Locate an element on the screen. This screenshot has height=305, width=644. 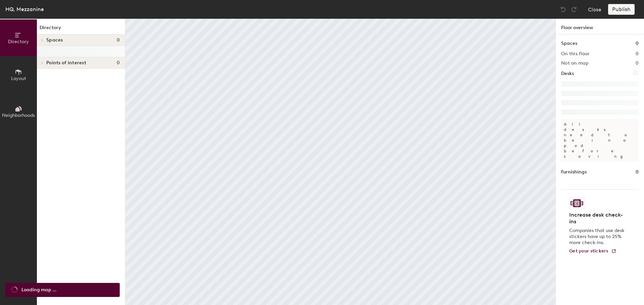
h1: Spaces is located at coordinates (569, 44).